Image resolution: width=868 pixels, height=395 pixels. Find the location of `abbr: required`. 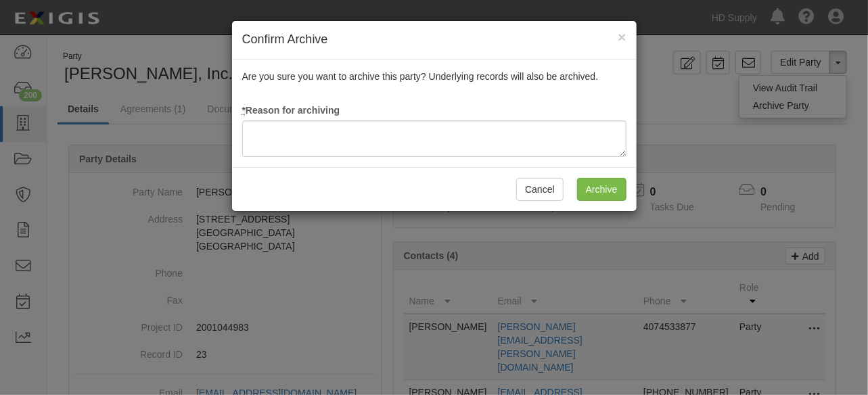

abbr: required is located at coordinates (243, 110).